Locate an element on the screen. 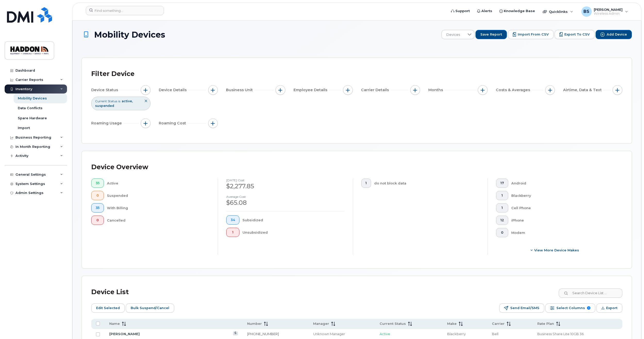  a: View Last Bill is located at coordinates (235, 333).